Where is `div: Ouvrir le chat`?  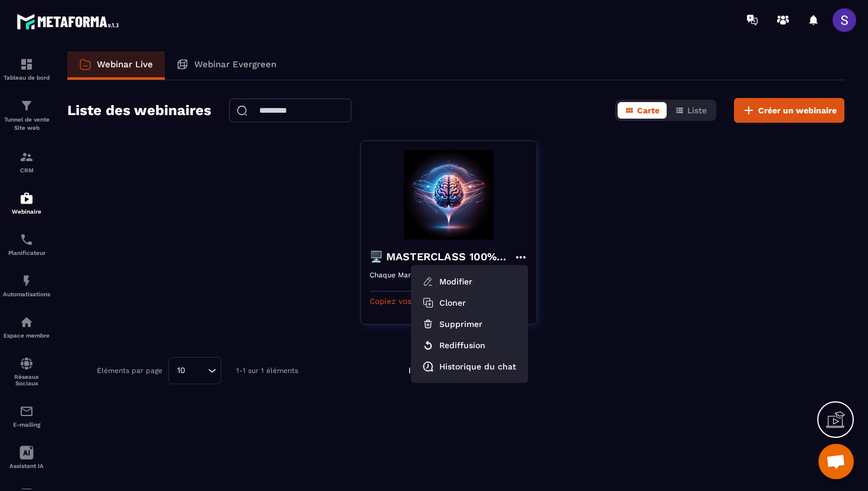 div: Ouvrir le chat is located at coordinates (837, 462).